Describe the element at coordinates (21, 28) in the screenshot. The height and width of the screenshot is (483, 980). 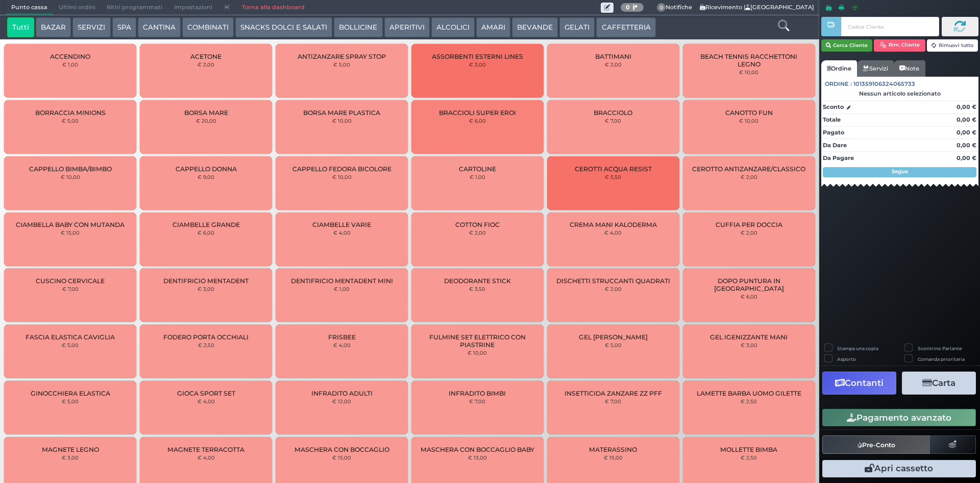
I see `button: Tutti` at that location.